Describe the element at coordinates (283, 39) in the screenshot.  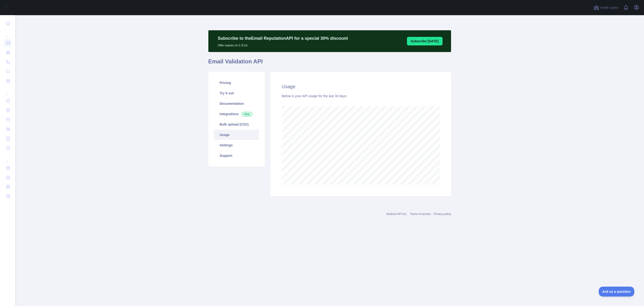
I see `p: Subscribe to the Email Reputation API for a special 30 % discount` at that location.